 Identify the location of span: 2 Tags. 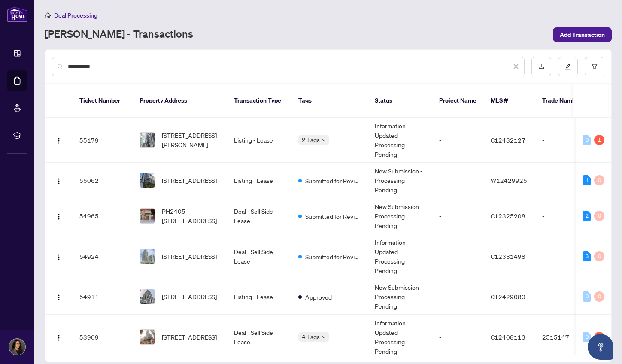
(311, 139).